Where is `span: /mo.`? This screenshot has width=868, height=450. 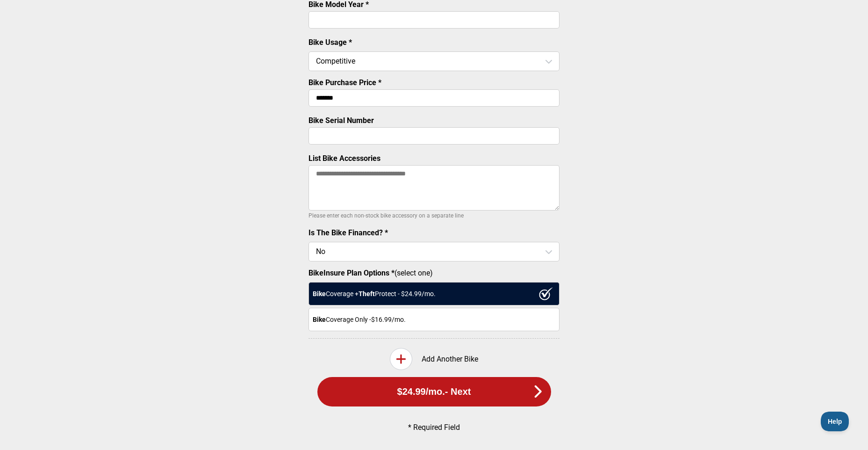
span: /mo. is located at coordinates (434, 392).